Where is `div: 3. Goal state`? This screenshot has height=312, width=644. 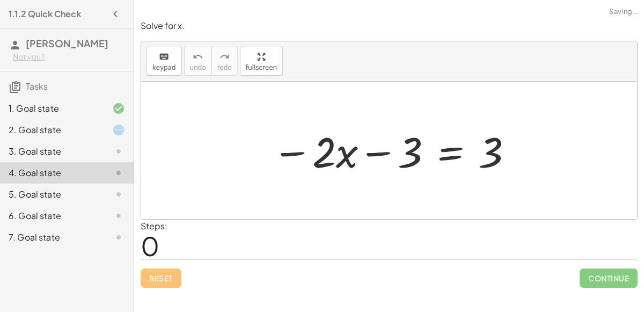 div: 3. Goal state is located at coordinates (52, 151).